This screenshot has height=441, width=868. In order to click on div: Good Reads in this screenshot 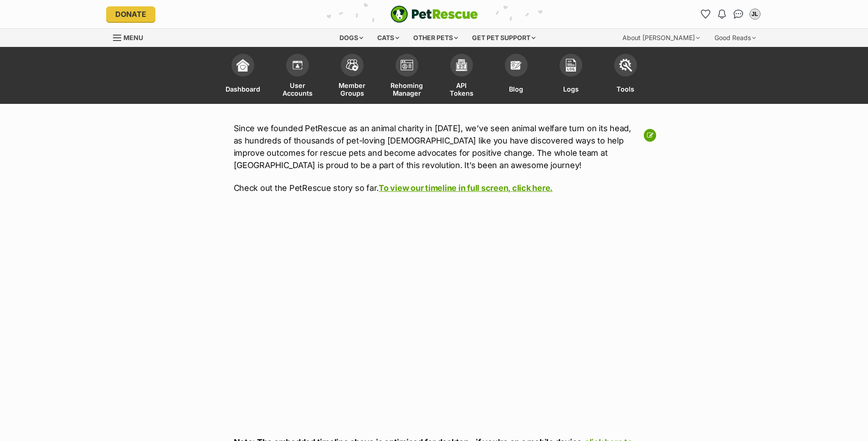, I will do `click(735, 38)`.